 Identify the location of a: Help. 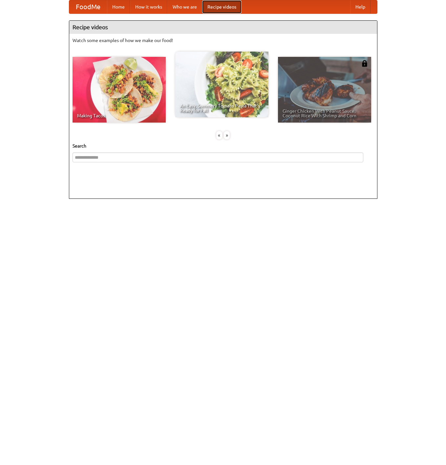
(361, 7).